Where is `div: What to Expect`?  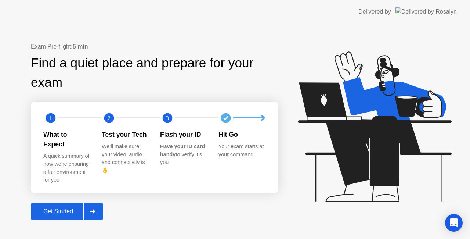 div: What to Expect is located at coordinates (66, 139).